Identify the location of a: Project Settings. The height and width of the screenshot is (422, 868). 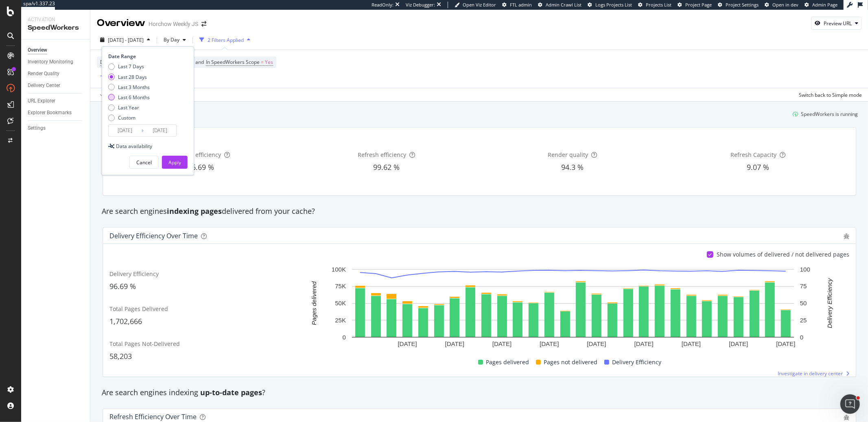
(739, 5).